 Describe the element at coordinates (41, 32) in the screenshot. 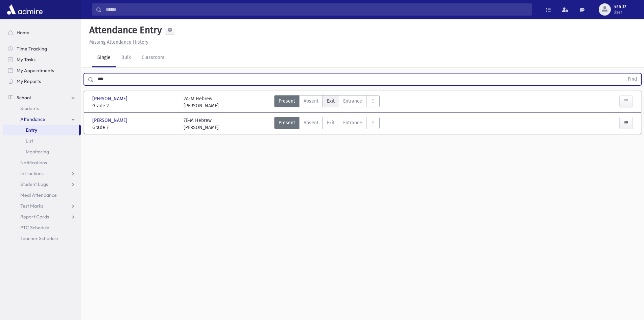

I see `a: Home` at that location.